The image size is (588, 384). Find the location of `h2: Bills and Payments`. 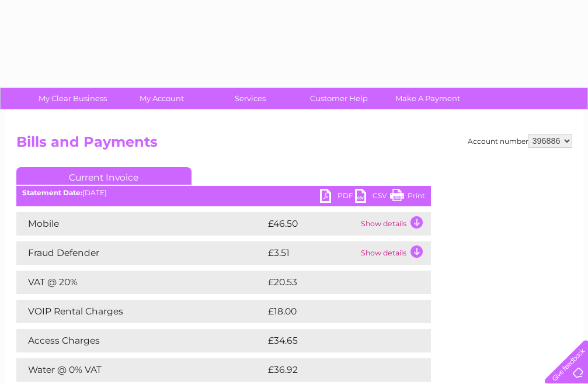

h2: Bills and Payments is located at coordinates (294, 144).